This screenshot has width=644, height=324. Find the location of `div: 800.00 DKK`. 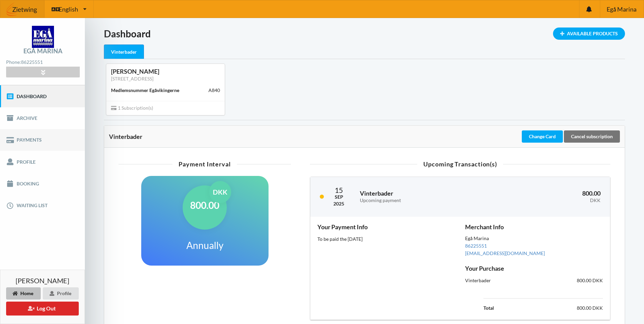

div: 800.00 DKK is located at coordinates (570, 281).